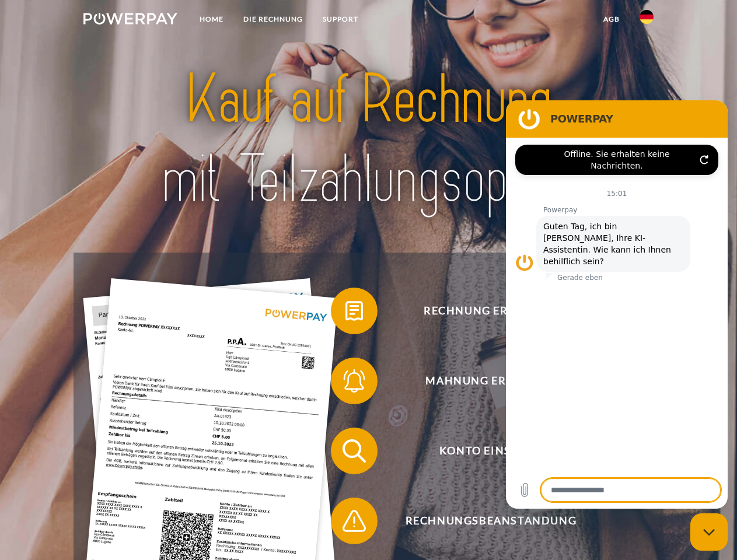  Describe the element at coordinates (198, 59) in the screenshot. I see `button: Verbindung aktualisieren` at that location.